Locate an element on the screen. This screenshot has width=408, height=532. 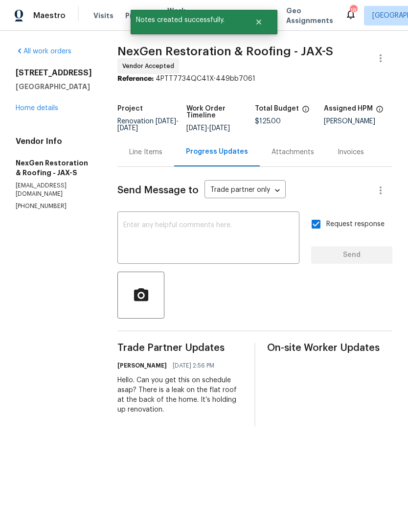
span: Vendor Accepted is located at coordinates (150, 66).